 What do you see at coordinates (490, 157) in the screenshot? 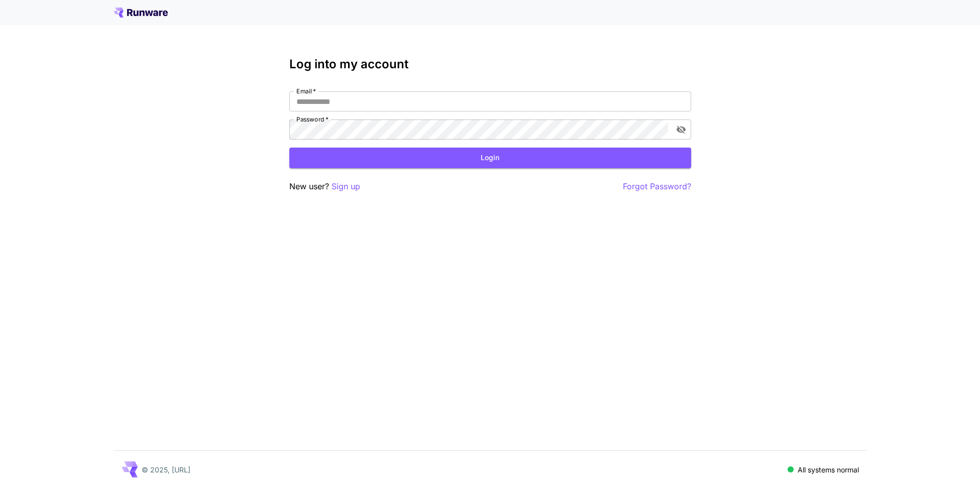
I see `button: Login` at bounding box center [490, 157].